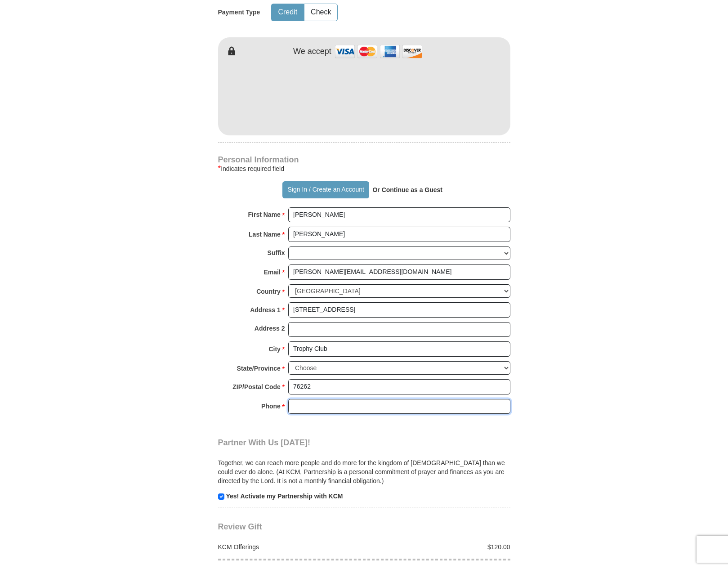 The height and width of the screenshot is (569, 728). Describe the element at coordinates (240, 527) in the screenshot. I see `span: Review Gift` at that location.